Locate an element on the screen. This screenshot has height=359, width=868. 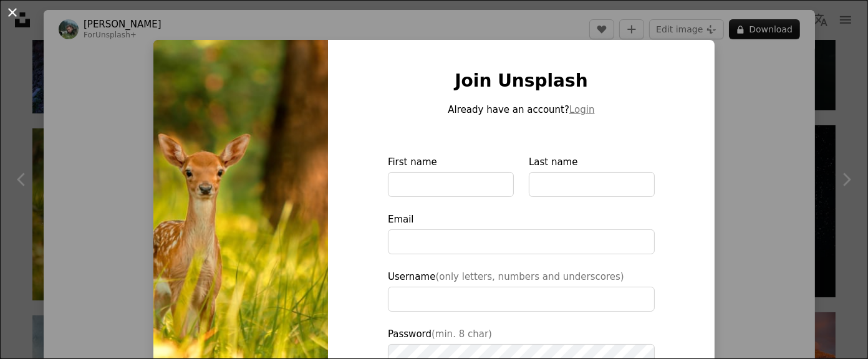
input: First name is located at coordinates (451, 184).